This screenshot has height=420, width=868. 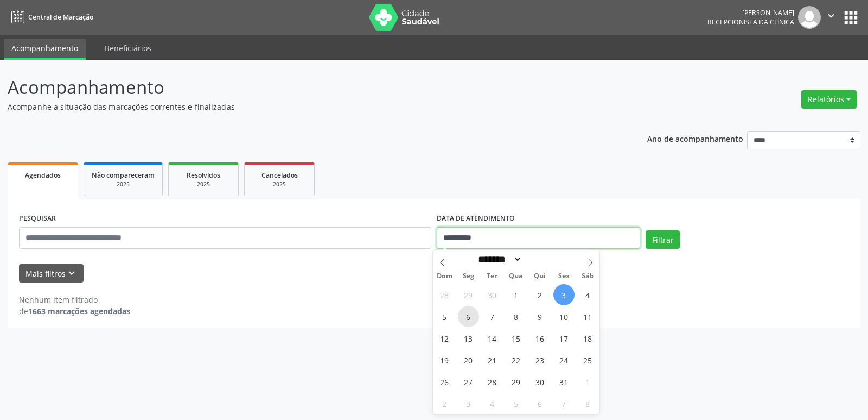 I want to click on i: keyboard_arrow_down, so click(x=72, y=273).